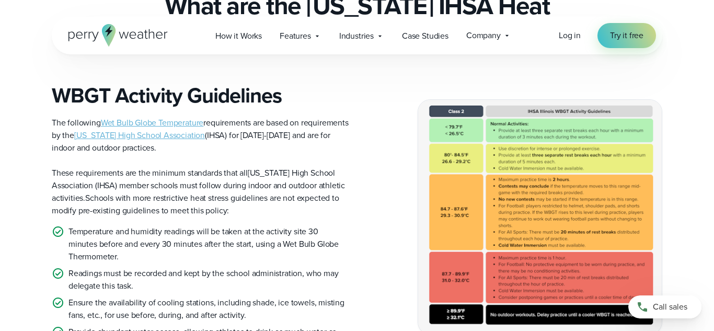 This screenshot has width=714, height=331. Describe the element at coordinates (357, 36) in the screenshot. I see `span: Industries` at that location.